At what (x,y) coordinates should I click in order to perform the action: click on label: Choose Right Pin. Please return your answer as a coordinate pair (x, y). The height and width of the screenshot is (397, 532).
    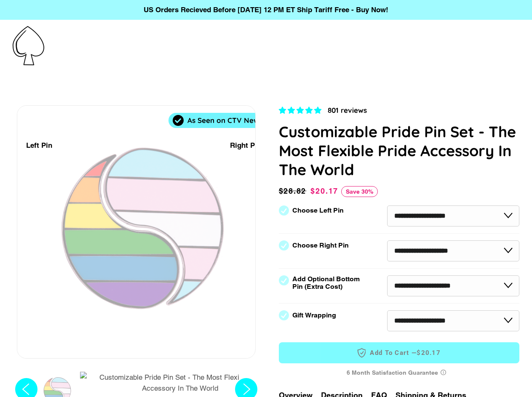
    Looking at the image, I should click on (321, 246).